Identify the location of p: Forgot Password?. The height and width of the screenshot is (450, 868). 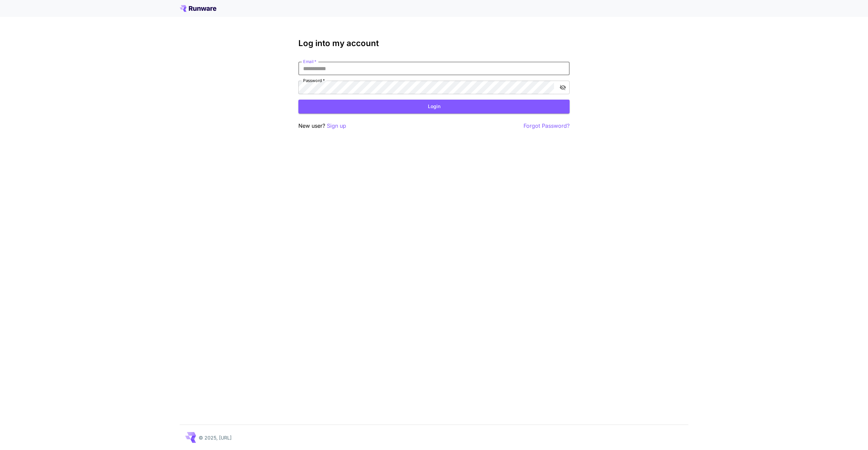
(547, 126).